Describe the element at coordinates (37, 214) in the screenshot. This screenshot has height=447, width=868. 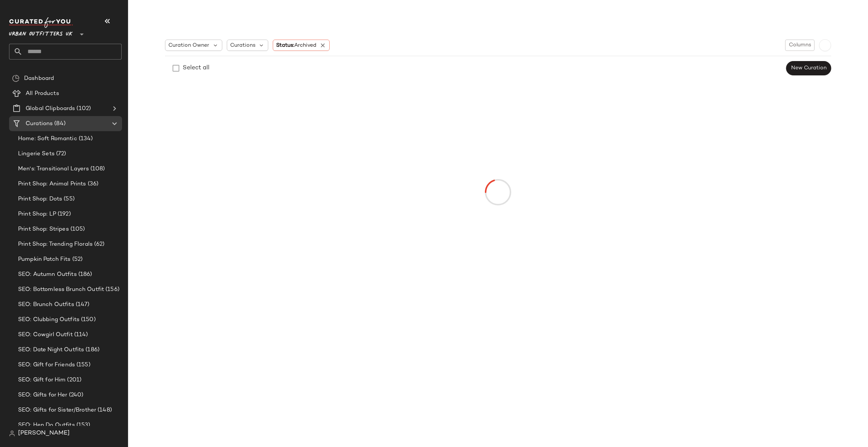
I see `span: Print Shop: LP` at that location.